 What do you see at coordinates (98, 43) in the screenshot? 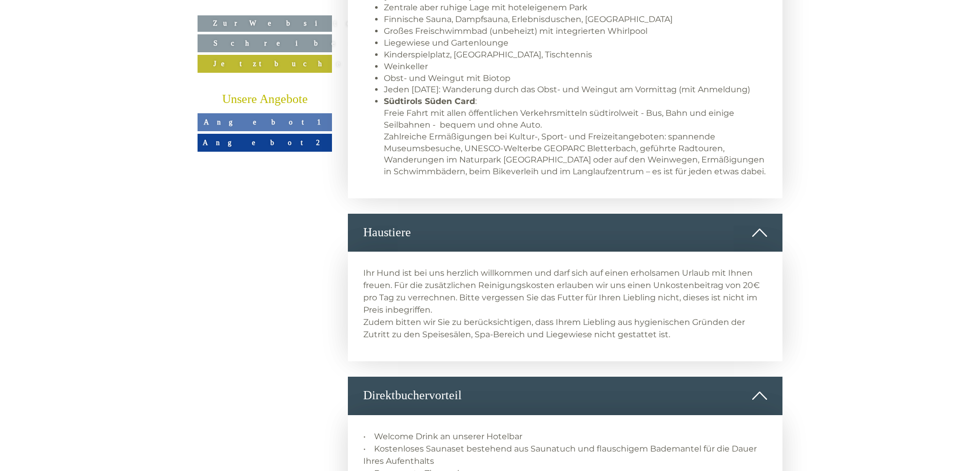
I see `div: Guten Tag, wie können wir Ihnen helfen?` at bounding box center [98, 43].